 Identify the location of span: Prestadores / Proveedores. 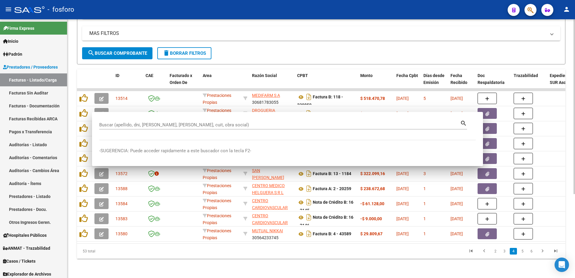
(30, 67).